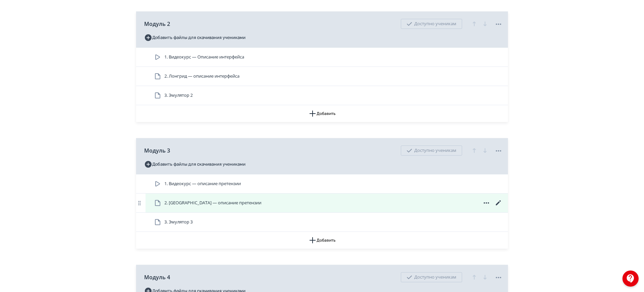 The image size is (644, 292). I want to click on span: 1. Видеокурс — описание претензии, so click(202, 184).